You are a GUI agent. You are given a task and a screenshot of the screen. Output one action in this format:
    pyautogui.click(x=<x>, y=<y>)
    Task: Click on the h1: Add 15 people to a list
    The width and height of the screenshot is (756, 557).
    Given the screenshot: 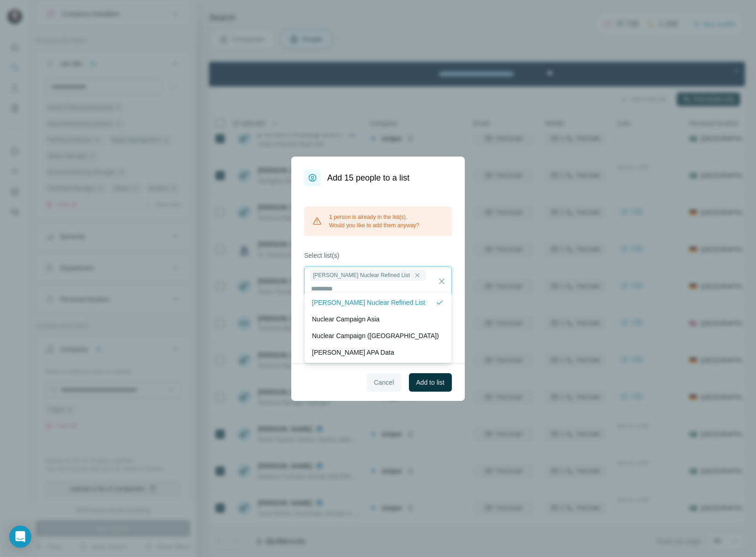 What is the action you would take?
    pyautogui.click(x=369, y=178)
    